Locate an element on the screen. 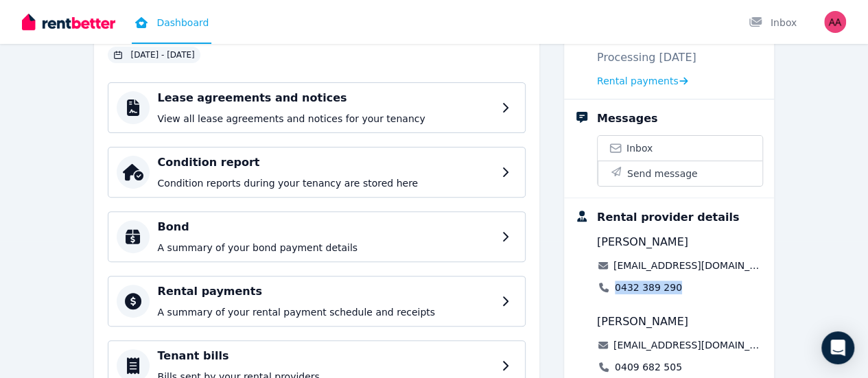  span: Rental payments is located at coordinates (638, 81).